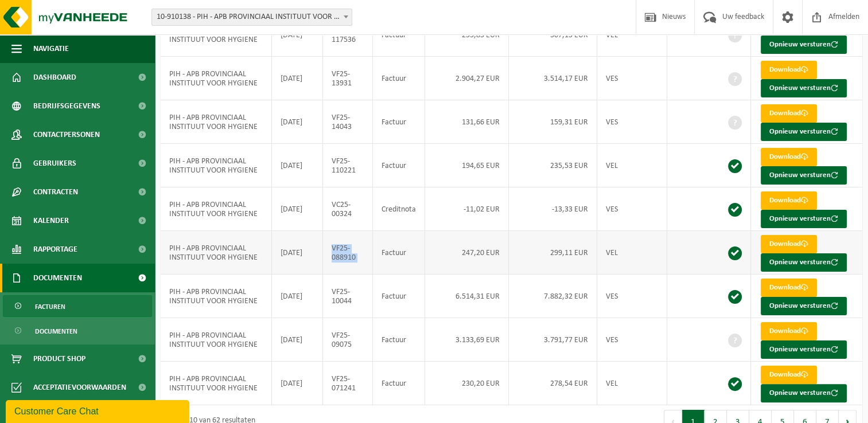 Image resolution: width=868 pixels, height=423 pixels. I want to click on td: 3.133,69 EUR, so click(467, 340).